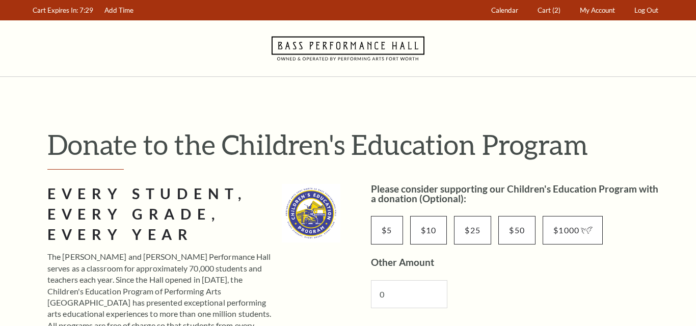 The height and width of the screenshot is (326, 696). What do you see at coordinates (119, 10) in the screenshot?
I see `a: Add Time` at bounding box center [119, 10].